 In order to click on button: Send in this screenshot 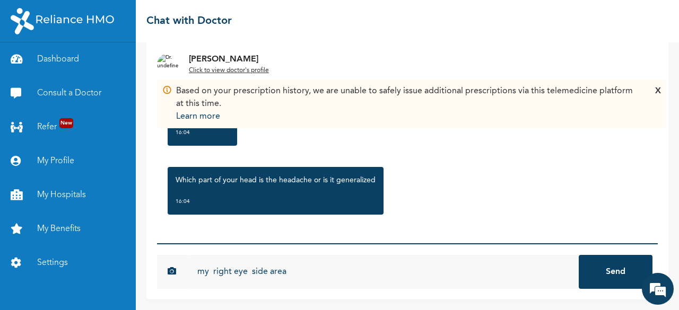, I will do `click(616, 272)`.